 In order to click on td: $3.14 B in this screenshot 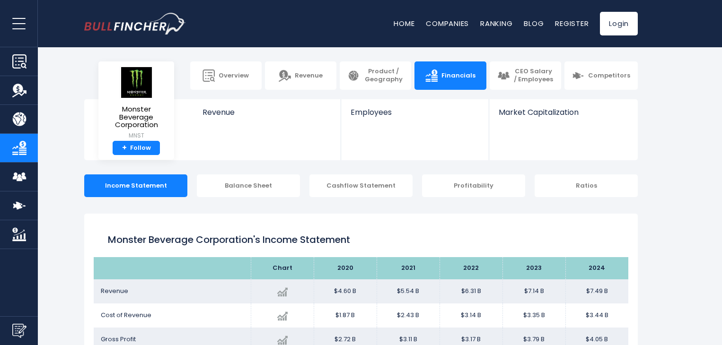, I will do `click(471, 316)`.